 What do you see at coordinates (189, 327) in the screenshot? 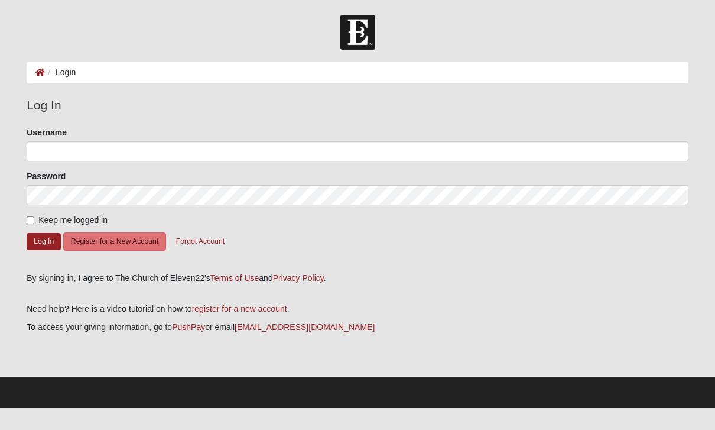
I see `a: PushPay` at bounding box center [189, 327].